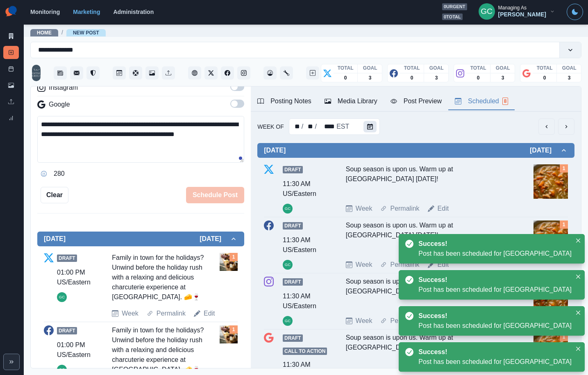  Describe the element at coordinates (454, 6) in the screenshot. I see `span: 0 urgent` at that location.